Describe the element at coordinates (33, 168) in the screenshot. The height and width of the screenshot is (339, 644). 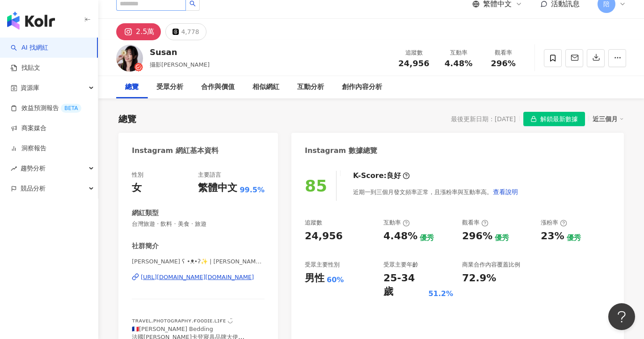
I see `span: 趨勢分析` at that location.